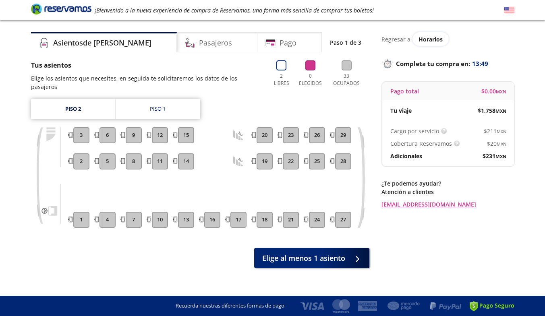 This screenshot has width=545, height=316. Describe the element at coordinates (310, 80) in the screenshot. I see `p: 0 Elegidos` at that location.